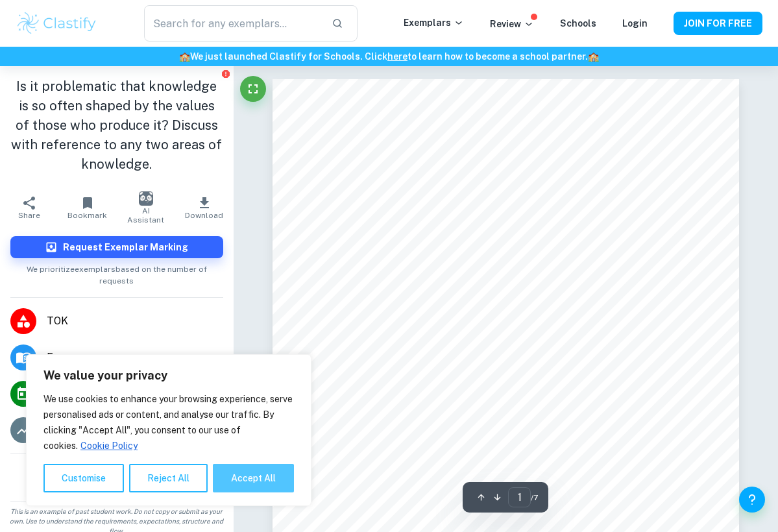 The image size is (778, 532). What do you see at coordinates (169, 422) in the screenshot?
I see `p: We use cookies to enhance your browsing experience, serve personalised ads or content, and analys...` at bounding box center [169, 422].